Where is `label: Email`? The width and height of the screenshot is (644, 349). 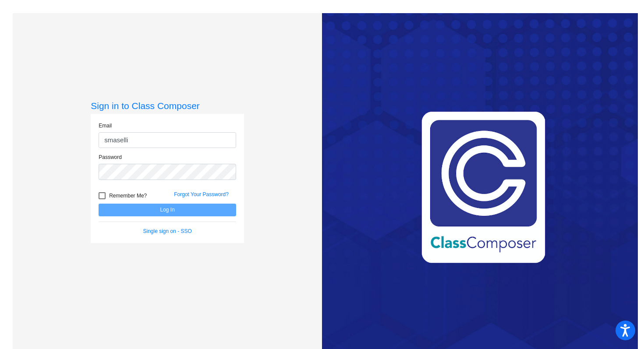
label: Email is located at coordinates (105, 126).